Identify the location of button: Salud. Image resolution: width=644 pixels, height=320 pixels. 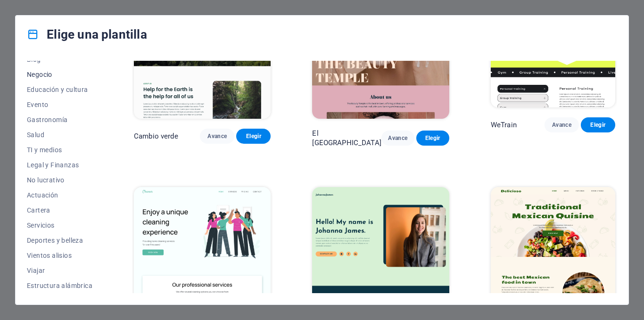
(60, 135).